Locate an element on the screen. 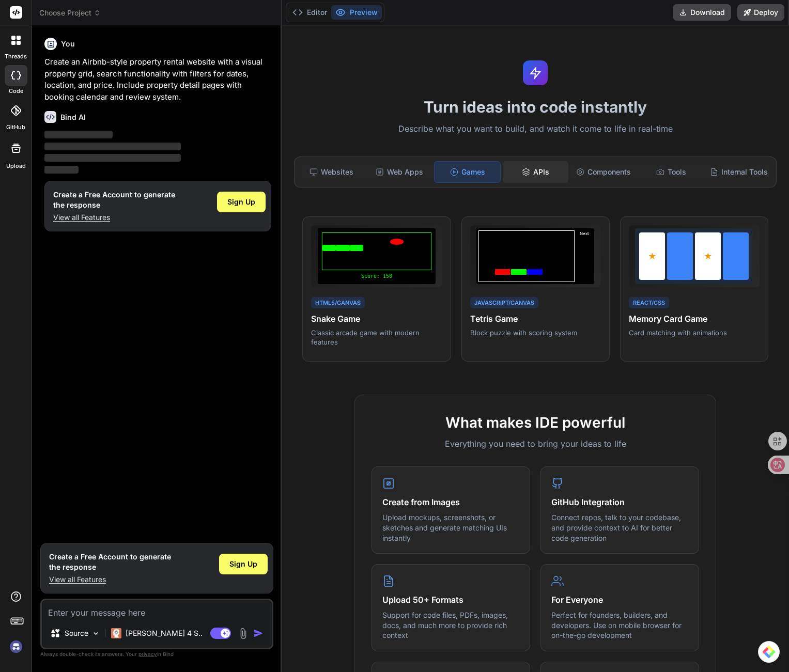 This screenshot has height=672, width=789. div: APIs is located at coordinates (535, 172).